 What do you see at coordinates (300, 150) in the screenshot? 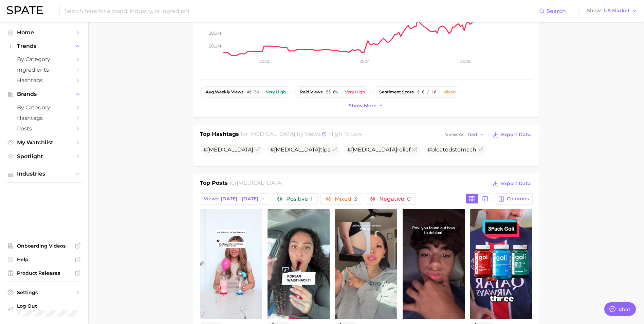
I see `span: # tips` at bounding box center [300, 150].